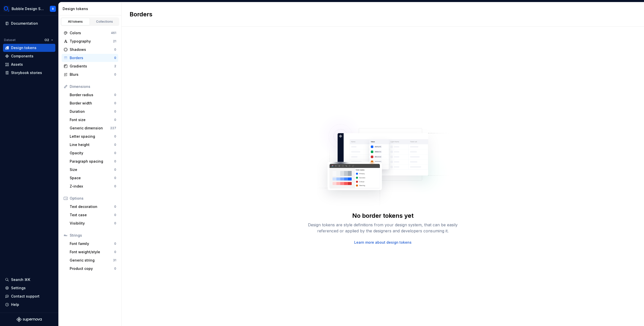 This screenshot has width=644, height=326. Describe the element at coordinates (115, 66) in the screenshot. I see `div: 2` at that location.